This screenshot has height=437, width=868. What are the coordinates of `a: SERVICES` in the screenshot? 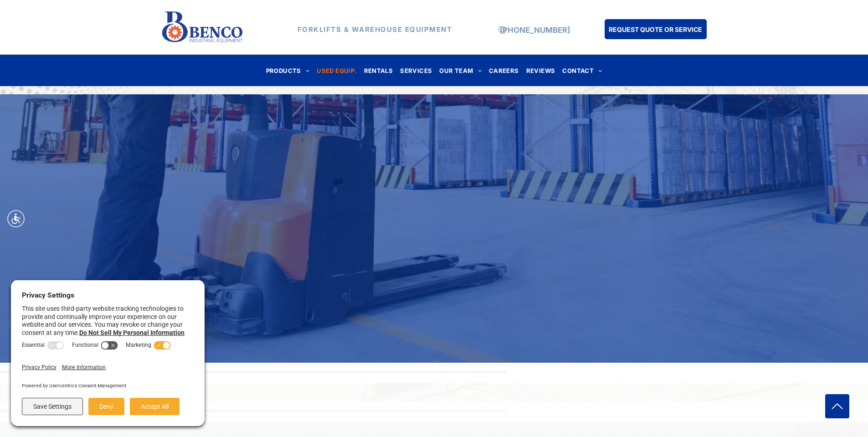 It's located at (416, 70).